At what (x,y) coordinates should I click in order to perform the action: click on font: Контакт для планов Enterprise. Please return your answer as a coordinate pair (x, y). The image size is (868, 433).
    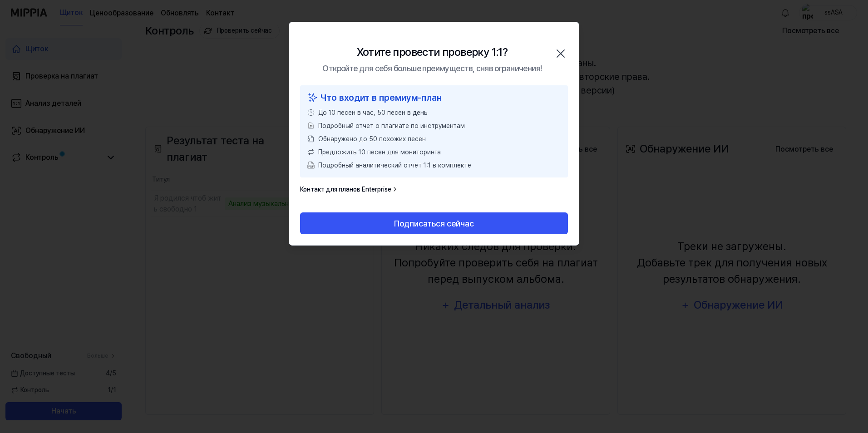
    Looking at the image, I should click on (345, 189).